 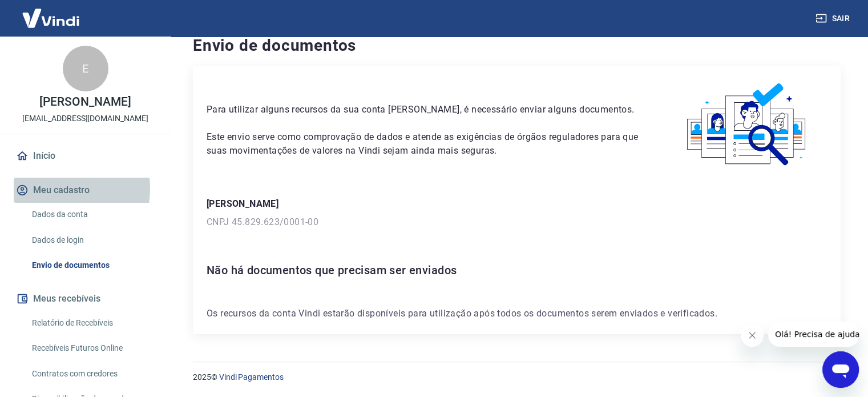 What do you see at coordinates (517, 377) in the screenshot?
I see `p: 2025 ©` at bounding box center [517, 377].